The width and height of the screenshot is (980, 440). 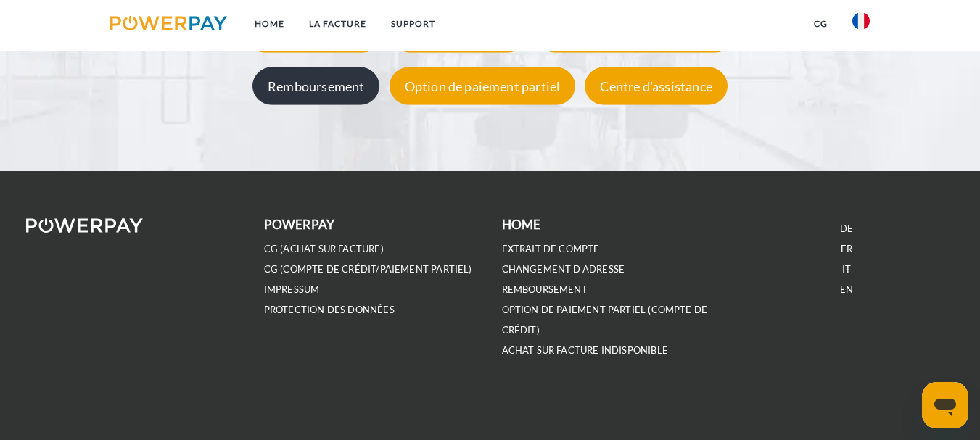 What do you see at coordinates (482, 87) in the screenshot?
I see `a: Option de paiement partiel` at bounding box center [482, 87].